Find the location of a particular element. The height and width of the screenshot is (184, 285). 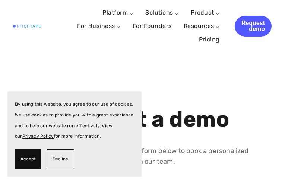

p: By using this website, you agree to our use of cookies. We use cookies to provide you with a grea... is located at coordinates (74, 120).